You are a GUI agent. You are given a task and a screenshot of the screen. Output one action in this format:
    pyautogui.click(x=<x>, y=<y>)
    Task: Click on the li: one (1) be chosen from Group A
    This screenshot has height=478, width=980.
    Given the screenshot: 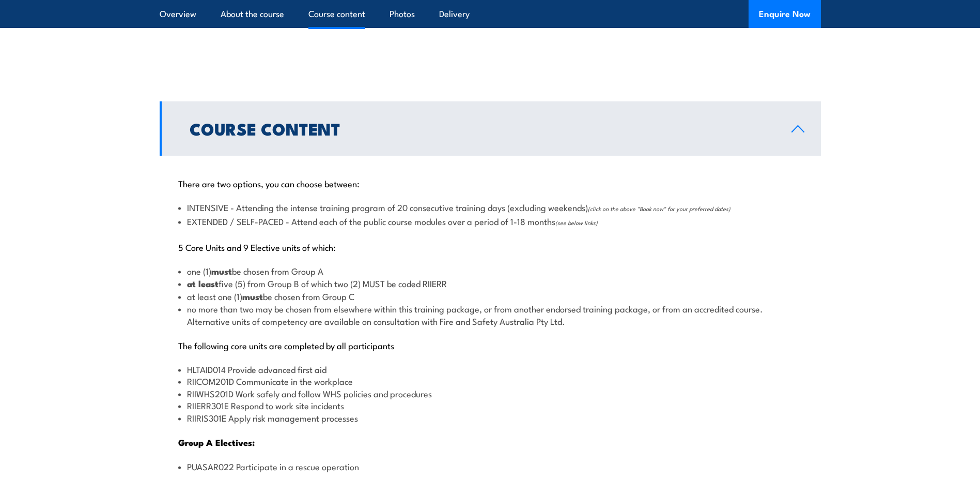 What is the action you would take?
    pyautogui.click(x=490, y=271)
    